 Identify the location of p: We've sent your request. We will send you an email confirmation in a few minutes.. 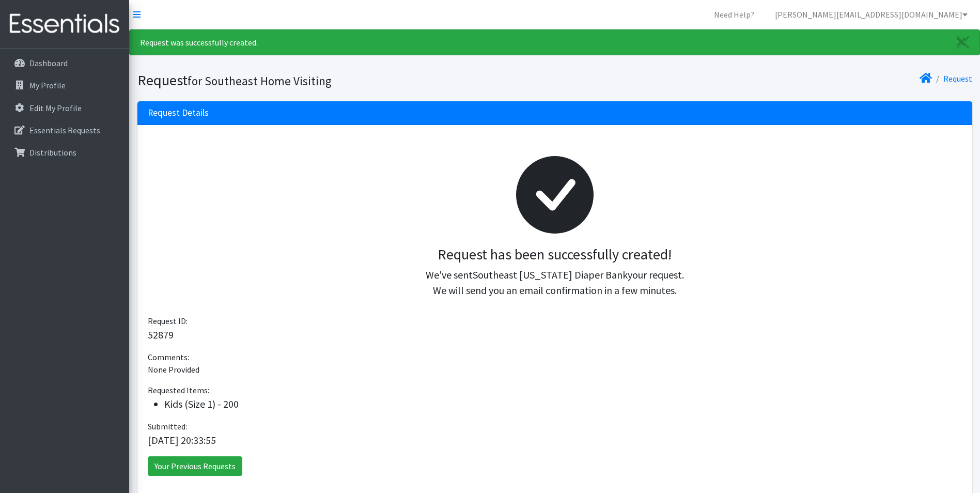
(555, 283).